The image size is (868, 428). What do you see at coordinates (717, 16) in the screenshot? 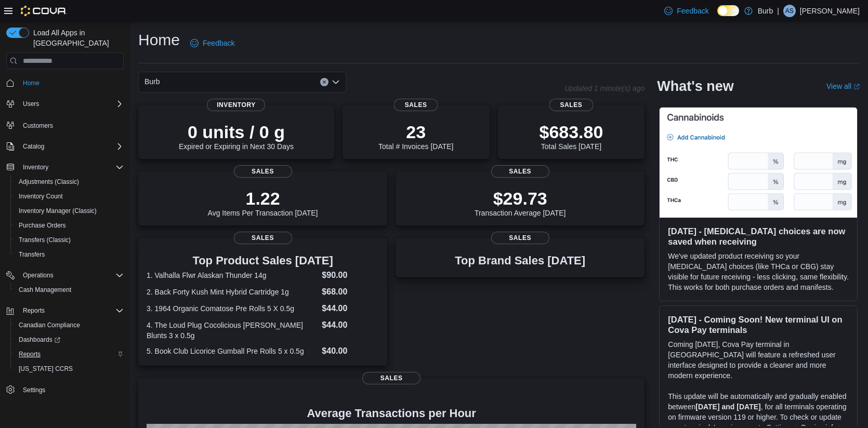
I see `span: Dark Mode` at bounding box center [717, 16].